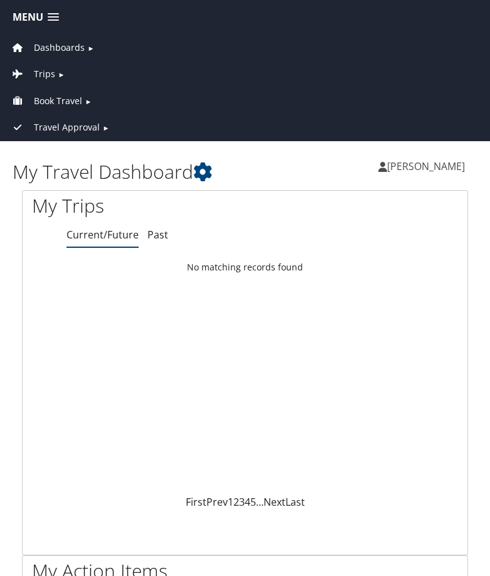  I want to click on a: 1, so click(230, 502).